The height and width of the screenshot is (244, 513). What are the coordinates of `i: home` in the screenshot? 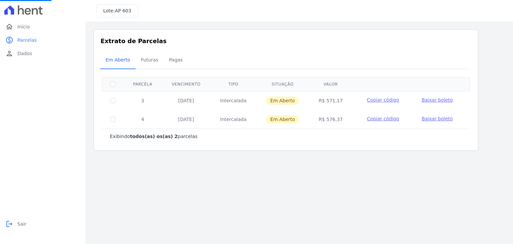 It's located at (9, 27).